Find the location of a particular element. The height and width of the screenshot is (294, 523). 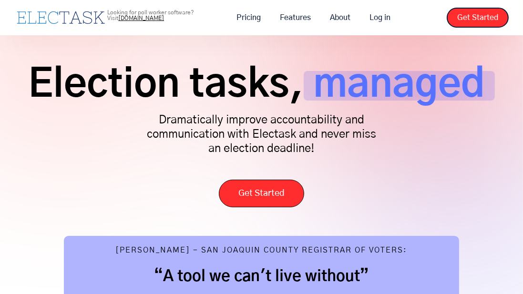

span: managed is located at coordinates (399, 86).